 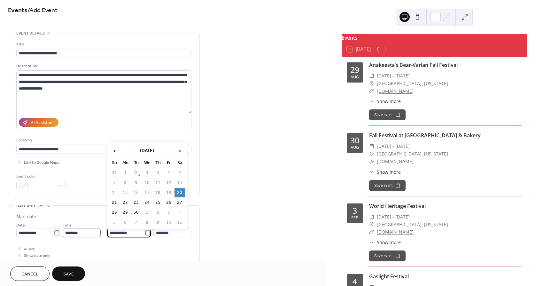 I want to click on td: 3, so click(x=147, y=173).